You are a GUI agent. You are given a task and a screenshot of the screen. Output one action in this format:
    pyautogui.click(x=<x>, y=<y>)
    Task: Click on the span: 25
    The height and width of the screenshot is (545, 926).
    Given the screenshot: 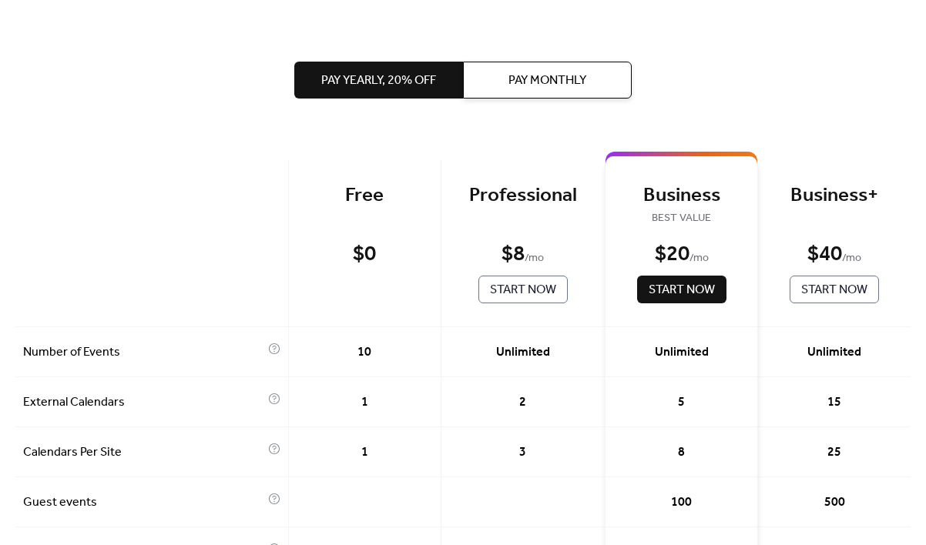 What is the action you would take?
    pyautogui.click(x=834, y=453)
    